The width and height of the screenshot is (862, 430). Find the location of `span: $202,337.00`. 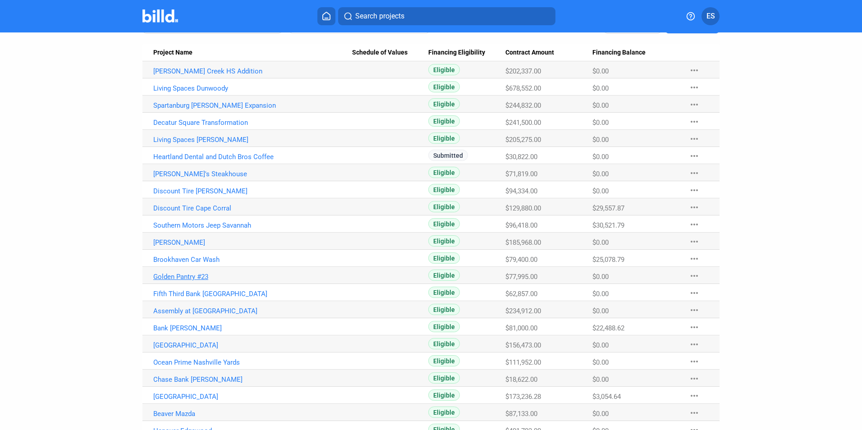

span: $202,337.00 is located at coordinates (523, 71).